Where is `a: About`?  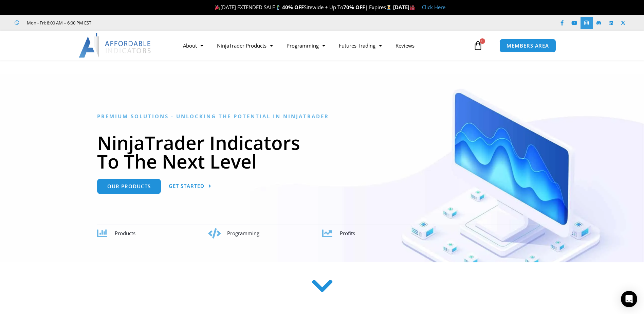 a: About is located at coordinates (193, 46).